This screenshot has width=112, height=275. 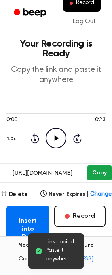 I want to click on p: Copy the link and paste it anywhere, so click(x=56, y=75).